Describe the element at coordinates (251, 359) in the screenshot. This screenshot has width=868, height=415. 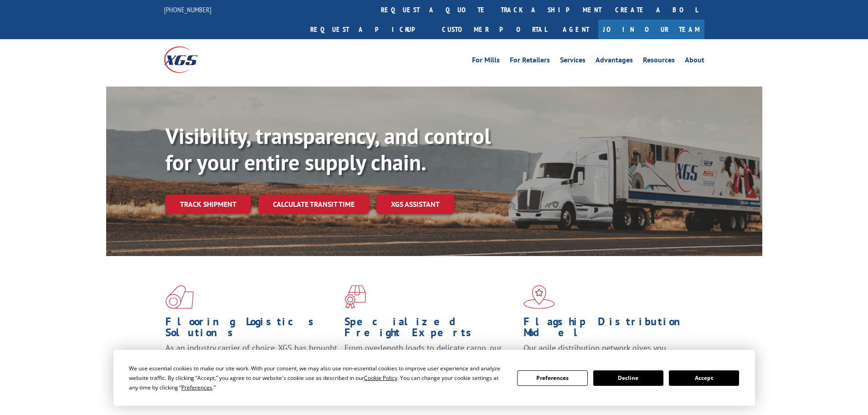
I see `span: As an industry carrier of choice, XGS has brought innovation and dedication to flooring logistics...` at that location.